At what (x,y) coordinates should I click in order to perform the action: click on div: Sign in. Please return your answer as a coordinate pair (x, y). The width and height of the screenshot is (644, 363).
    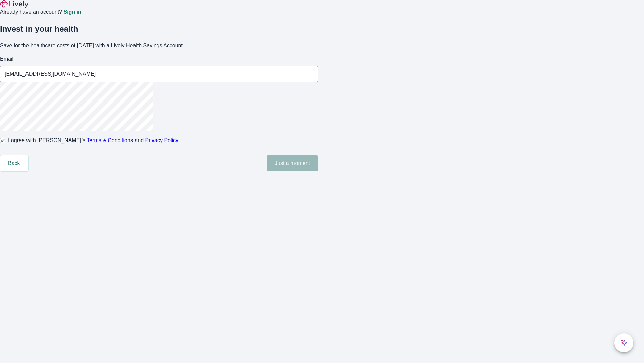
    Looking at the image, I should click on (72, 12).